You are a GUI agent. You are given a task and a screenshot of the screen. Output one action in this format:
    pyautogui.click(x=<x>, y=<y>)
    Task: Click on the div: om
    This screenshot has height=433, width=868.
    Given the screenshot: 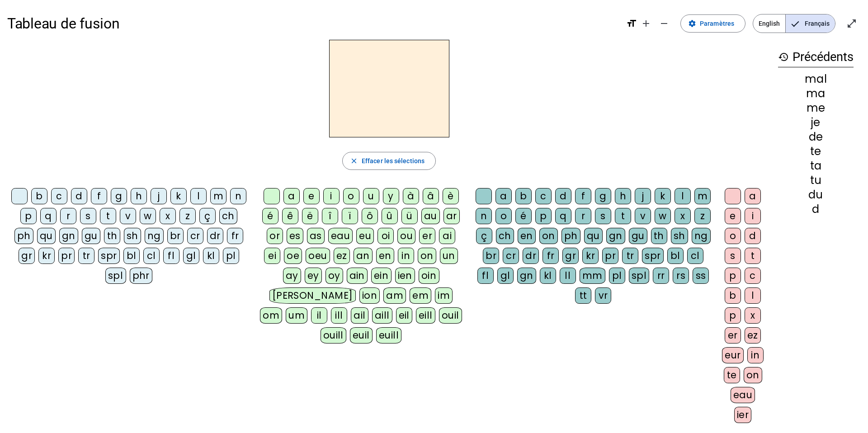 What is the action you would take?
    pyautogui.click(x=271, y=316)
    